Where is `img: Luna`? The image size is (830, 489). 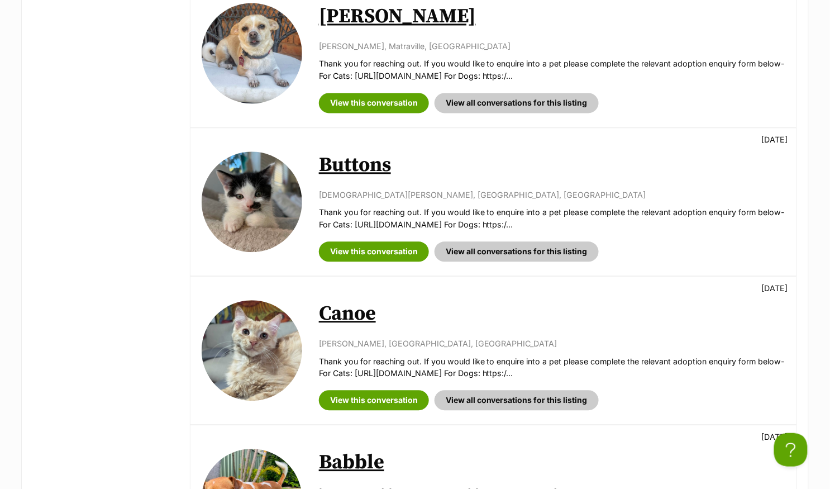
img: Luna is located at coordinates (252, 53).